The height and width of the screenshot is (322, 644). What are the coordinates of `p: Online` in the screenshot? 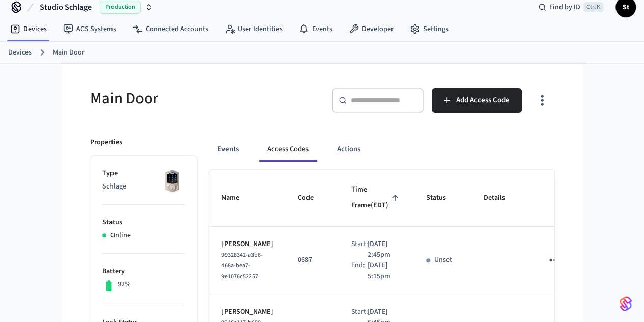 It's located at (121, 236).